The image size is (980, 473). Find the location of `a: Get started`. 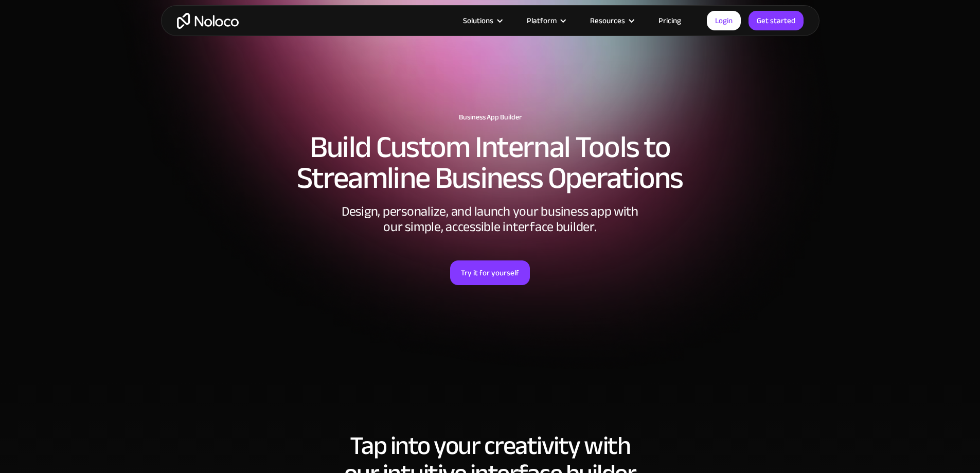

a: Get started is located at coordinates (776, 20).